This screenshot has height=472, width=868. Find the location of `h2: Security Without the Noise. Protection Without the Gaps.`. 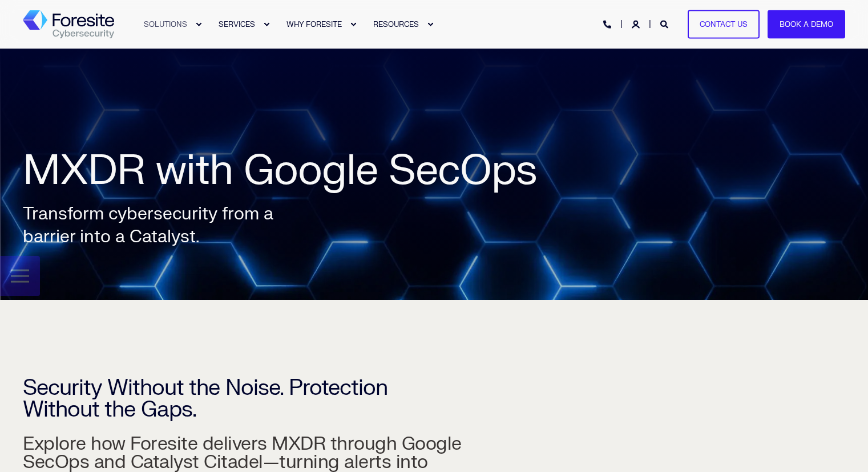

h2: Security Without the Noise. Protection Without the Gaps. is located at coordinates (214, 359).